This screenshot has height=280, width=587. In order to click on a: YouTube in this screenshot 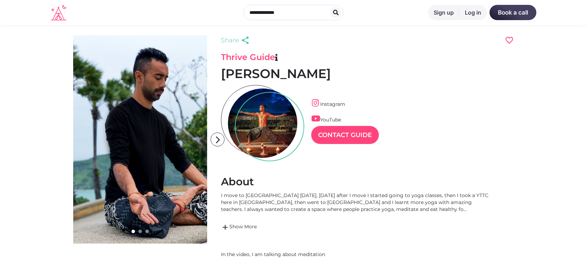, I will do `click(326, 120)`.